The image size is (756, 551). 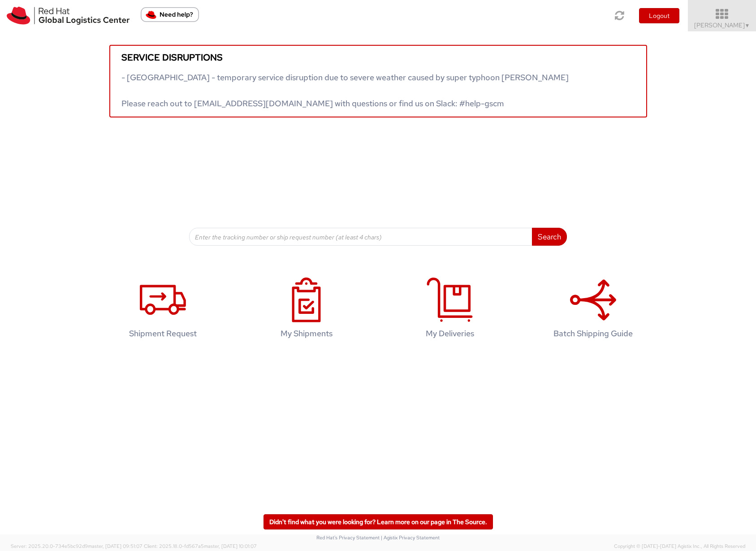 What do you see at coordinates (170, 14) in the screenshot?
I see `button: Need help?` at bounding box center [170, 14].